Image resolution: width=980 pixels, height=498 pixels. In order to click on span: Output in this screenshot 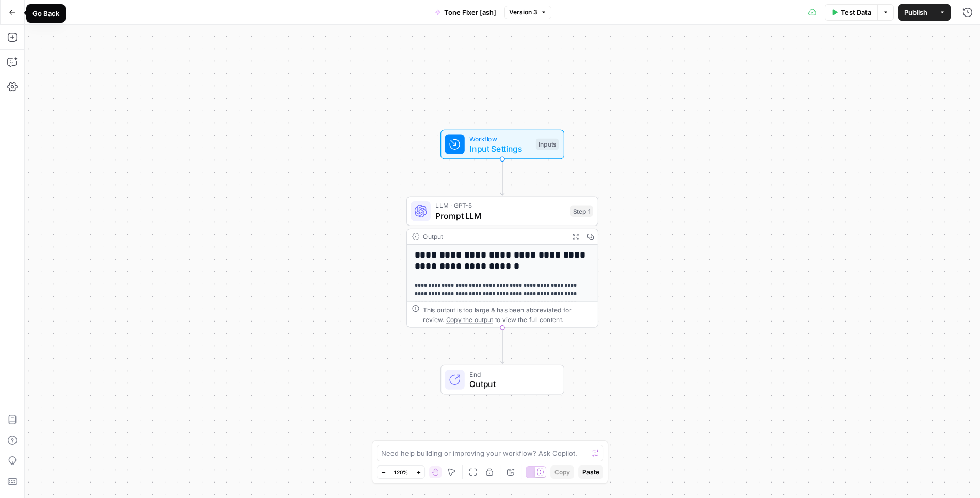, I will do `click(511, 384)`.